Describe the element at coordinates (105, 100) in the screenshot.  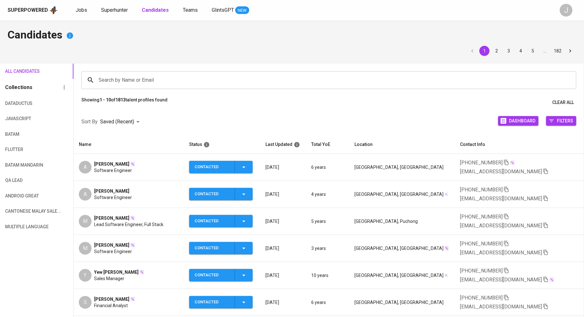
I see `b: 1 - 10` at that location.